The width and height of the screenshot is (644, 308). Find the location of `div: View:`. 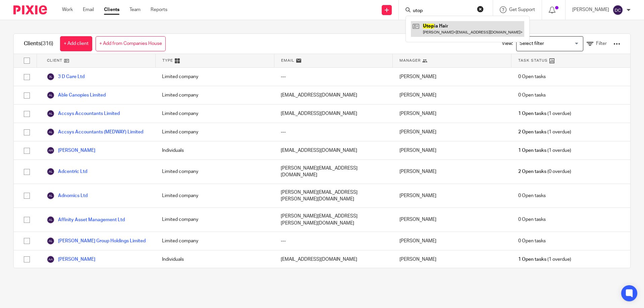

div: View: is located at coordinates (556, 44).